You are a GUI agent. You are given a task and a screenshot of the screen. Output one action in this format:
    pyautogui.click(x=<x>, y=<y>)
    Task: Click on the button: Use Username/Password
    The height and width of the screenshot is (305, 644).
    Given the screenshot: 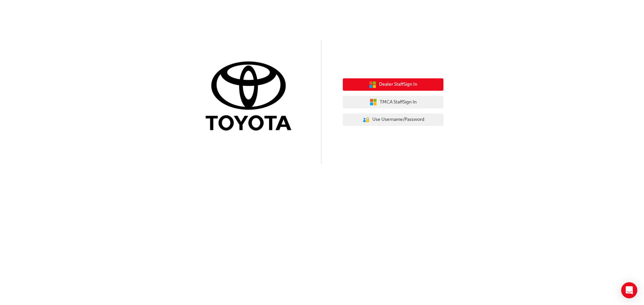 What is the action you would take?
    pyautogui.click(x=393, y=120)
    